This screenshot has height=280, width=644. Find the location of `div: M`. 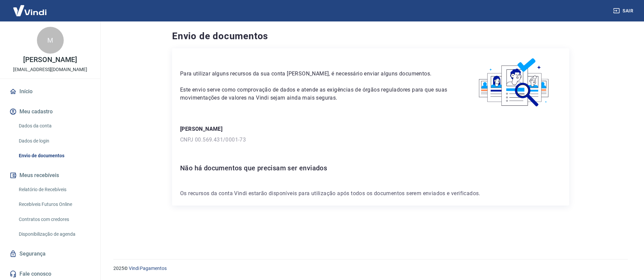

div: M is located at coordinates (50, 40).